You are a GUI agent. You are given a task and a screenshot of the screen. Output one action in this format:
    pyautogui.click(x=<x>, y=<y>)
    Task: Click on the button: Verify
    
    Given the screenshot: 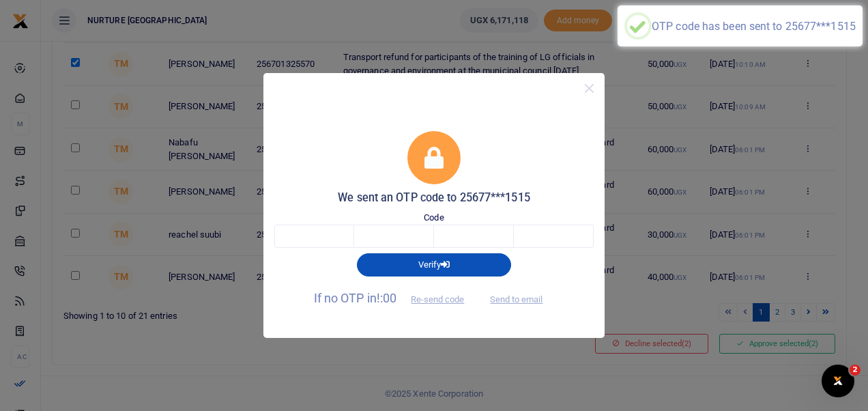 What is the action you would take?
    pyautogui.click(x=434, y=265)
    